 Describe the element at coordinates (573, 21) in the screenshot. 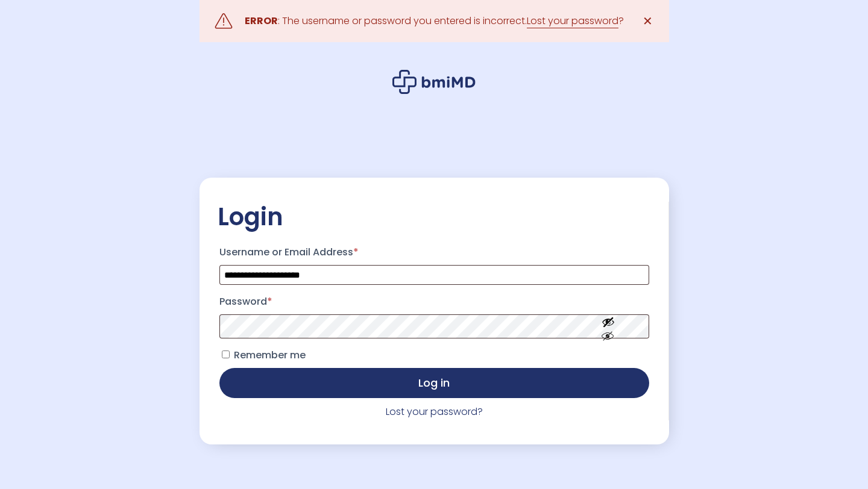

I see `a: Lost your password` at that location.